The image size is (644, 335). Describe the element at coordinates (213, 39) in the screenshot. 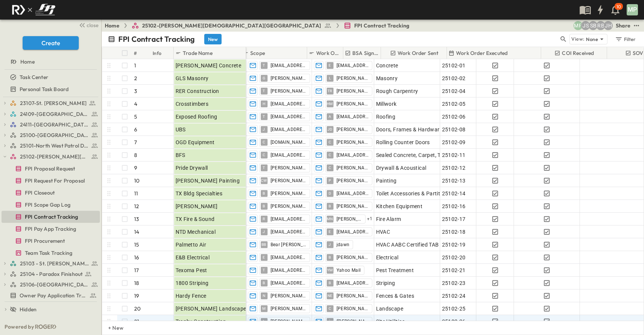

I see `button: New` at that location.